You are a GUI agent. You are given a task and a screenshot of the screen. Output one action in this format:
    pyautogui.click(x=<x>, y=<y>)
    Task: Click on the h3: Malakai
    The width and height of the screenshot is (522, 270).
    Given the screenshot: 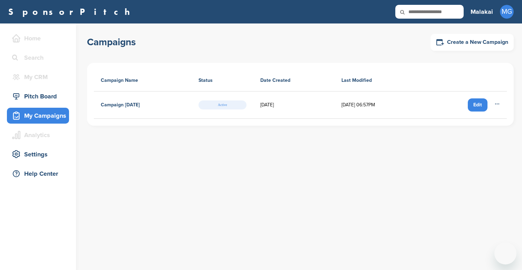 What is the action you would take?
    pyautogui.click(x=482, y=12)
    